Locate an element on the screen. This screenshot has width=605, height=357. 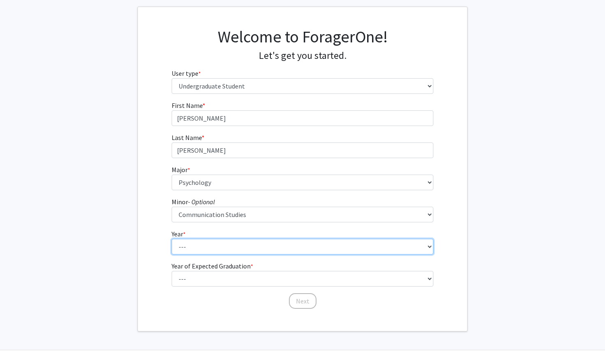
label: User type is located at coordinates (186, 73).